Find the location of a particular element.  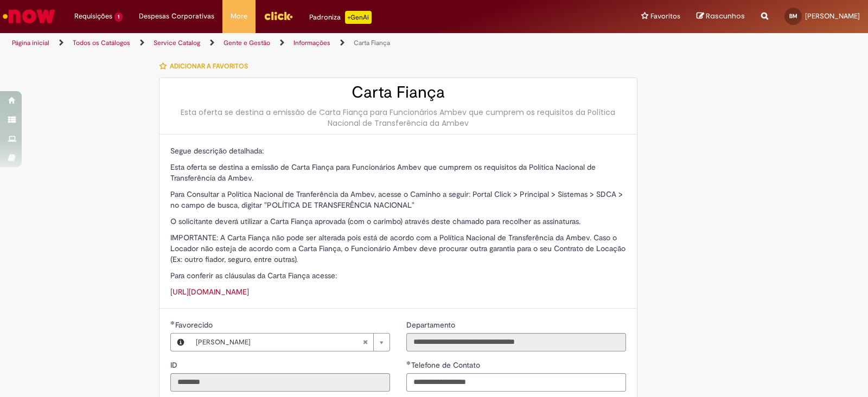

input: Departamento is located at coordinates (516, 342).